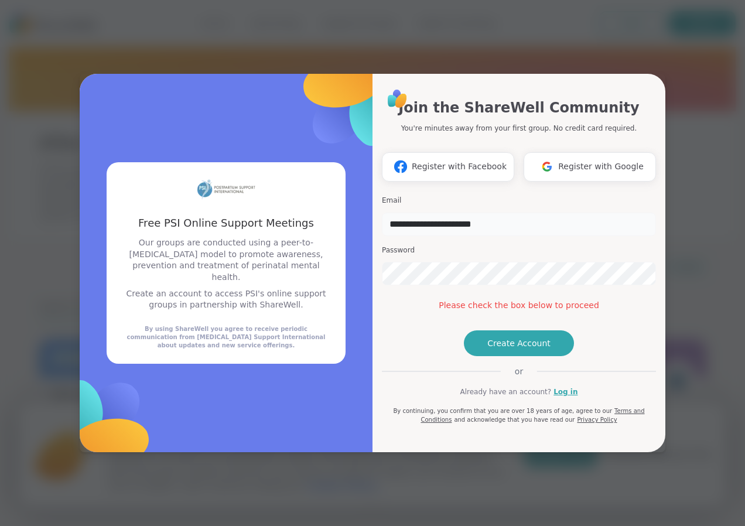  What do you see at coordinates (518, 108) in the screenshot?
I see `h1: Join the ShareWell Community` at bounding box center [518, 108].